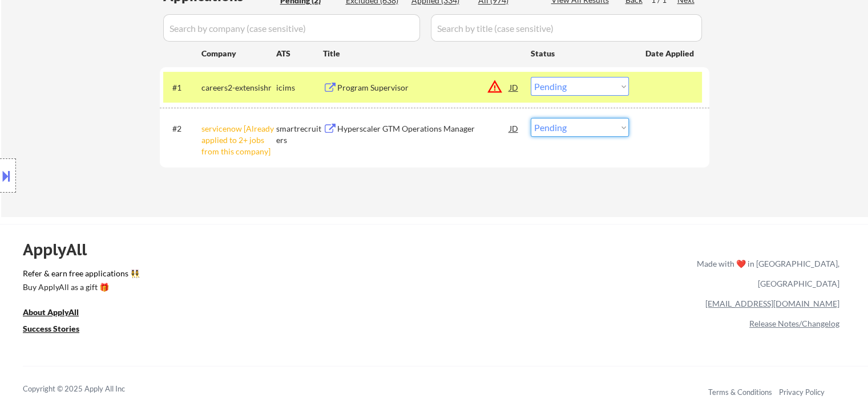  I want to click on u: Success Stories, so click(51, 328).